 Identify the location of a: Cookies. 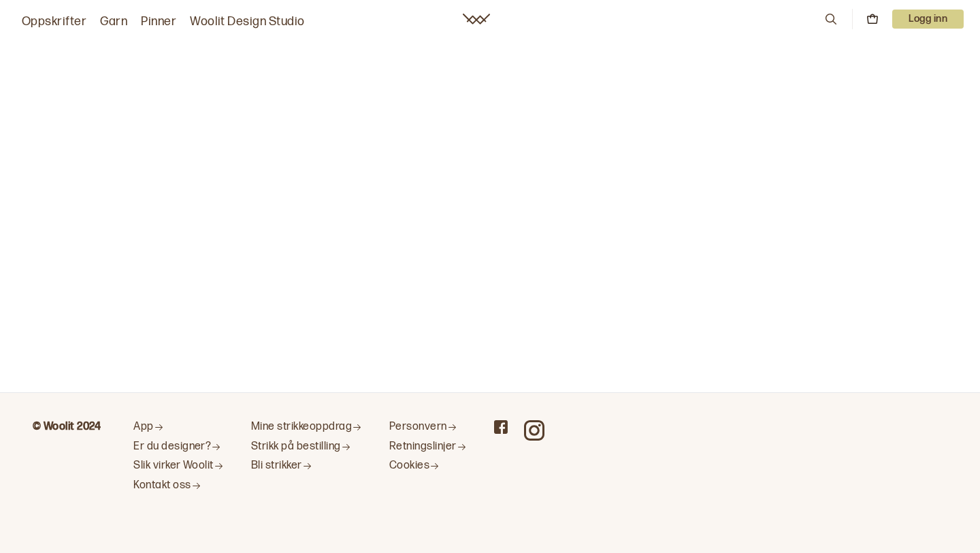
(428, 466).